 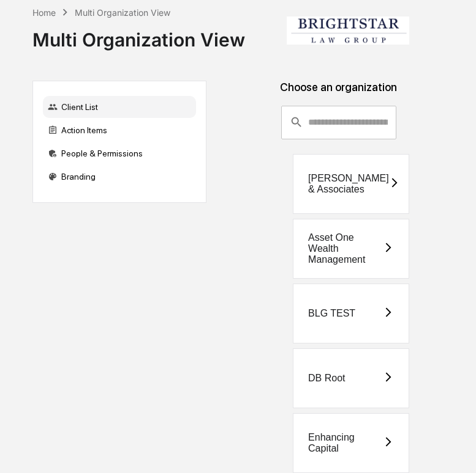 I want to click on div: DB Root, so click(x=326, y=379).